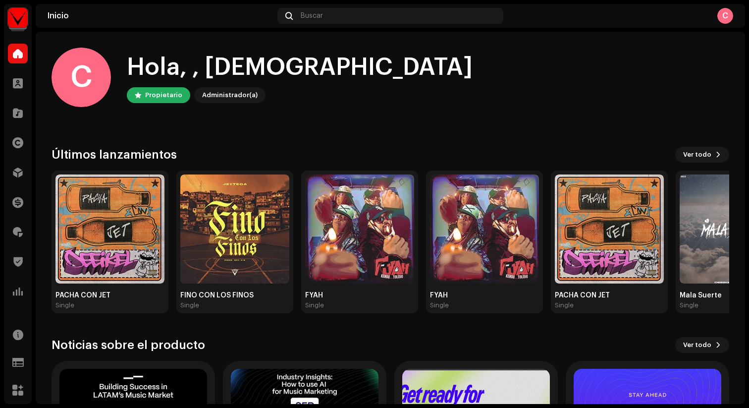 The height and width of the screenshot is (408, 749). Describe the element at coordinates (359, 229) in the screenshot. I see `img: 896e48d2-f986-4756-90f1-dd2bfc46e2cd` at that location.